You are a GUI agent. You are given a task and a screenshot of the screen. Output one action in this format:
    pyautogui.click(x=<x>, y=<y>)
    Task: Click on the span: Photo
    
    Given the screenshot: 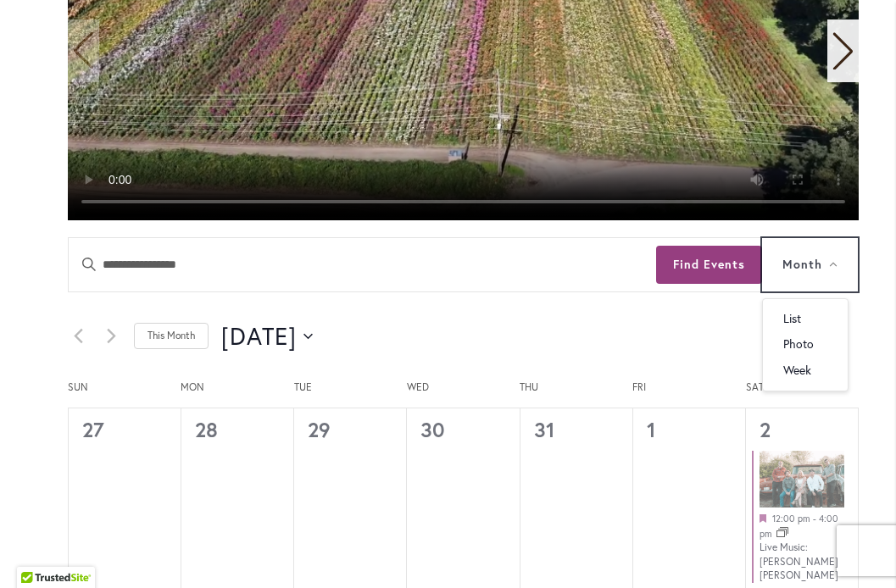 What is the action you would take?
    pyautogui.click(x=798, y=344)
    